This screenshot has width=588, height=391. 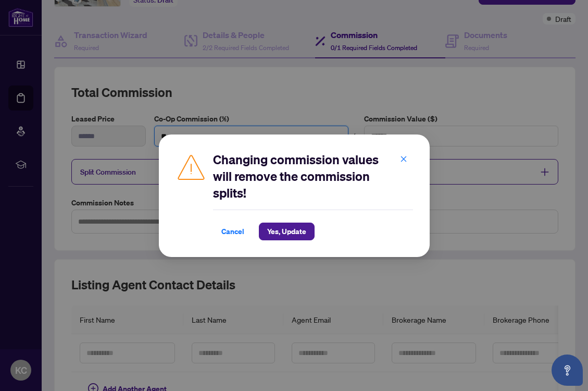 What do you see at coordinates (233, 231) in the screenshot?
I see `span: Cancel` at bounding box center [233, 231].